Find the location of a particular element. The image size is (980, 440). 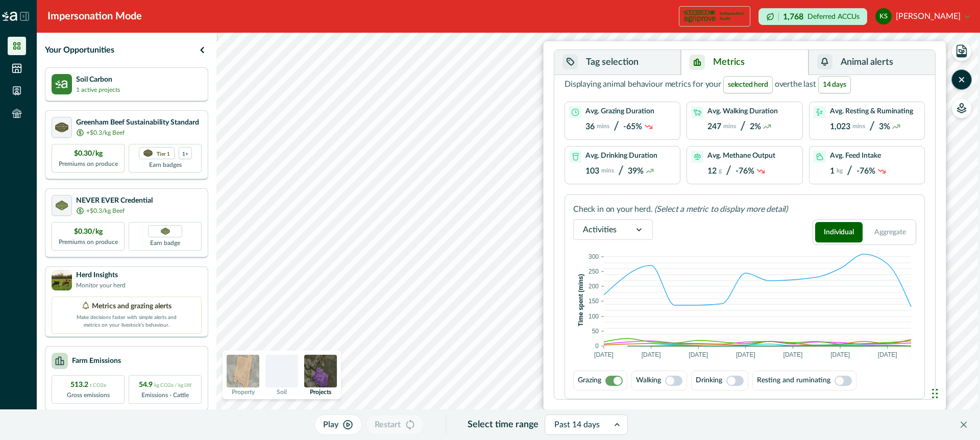

p: 1 is located at coordinates (832, 171).